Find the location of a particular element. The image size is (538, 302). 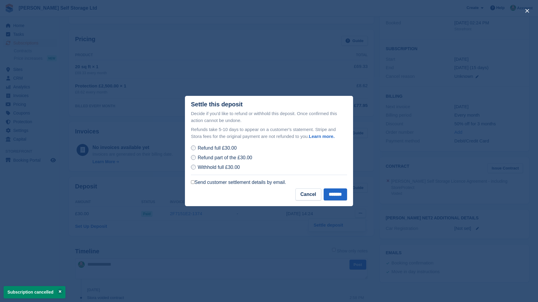

p: Decide if you'd like to refund or withhold this deposit. Once confirmed this action cannot be und... is located at coordinates (269, 117).